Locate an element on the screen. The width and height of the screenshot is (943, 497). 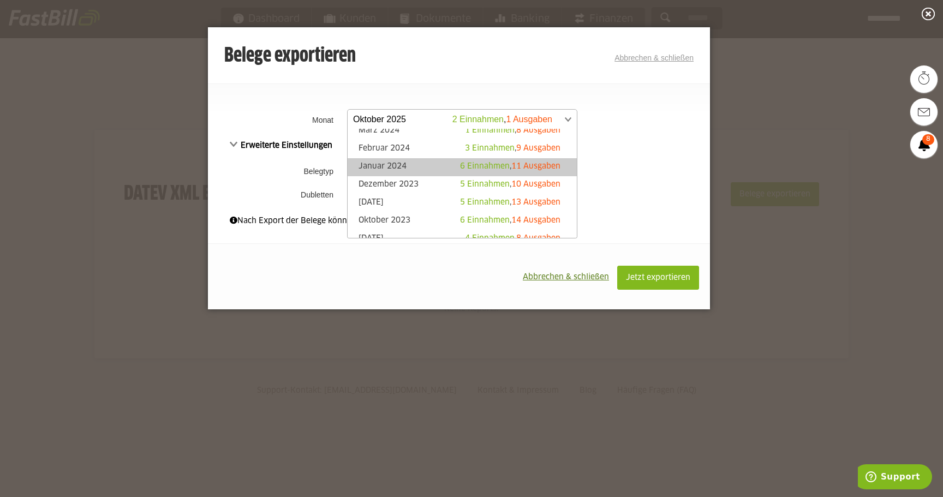
a: Dezember 2023 is located at coordinates (462, 185).